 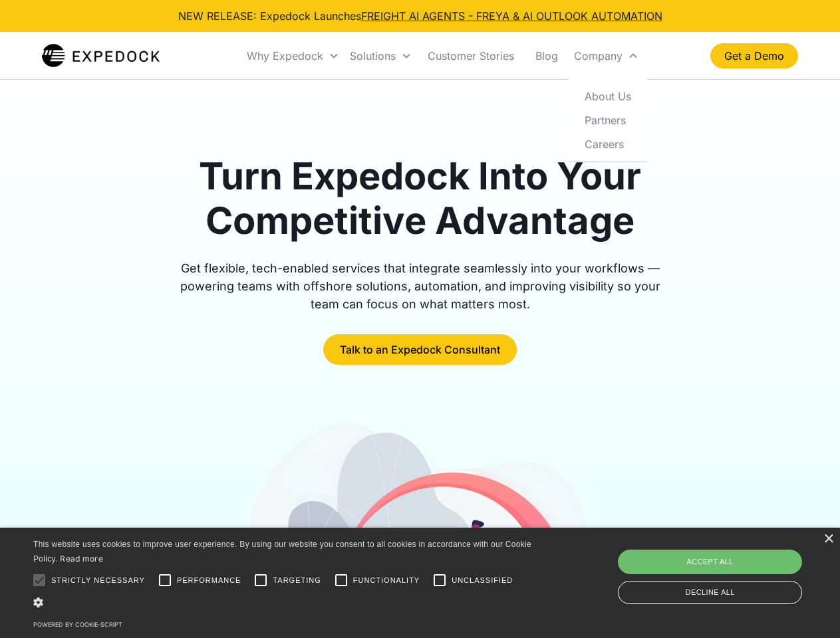 I want to click on a: About Us, so click(x=608, y=96).